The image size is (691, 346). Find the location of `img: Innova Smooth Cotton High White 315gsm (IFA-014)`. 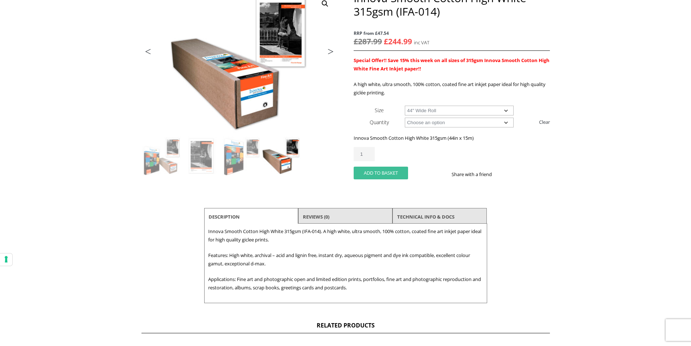

img: Innova Smooth Cotton High White 315gsm (IFA-014) is located at coordinates (161, 156).